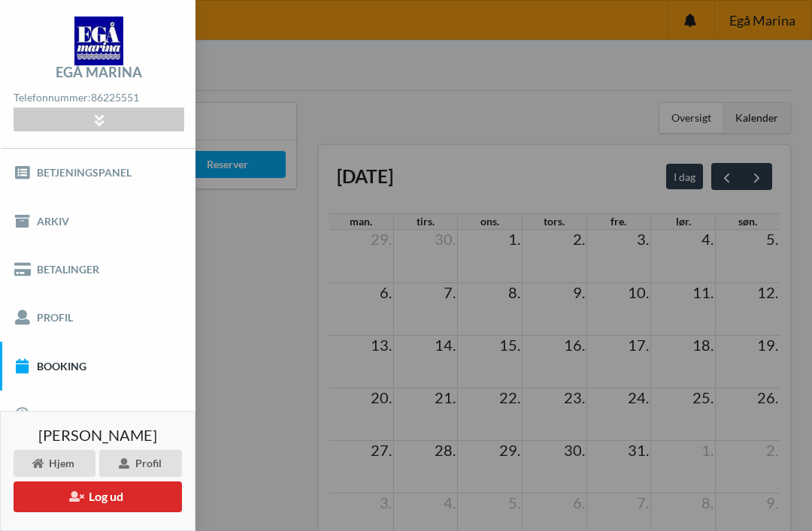 This screenshot has height=531, width=812. What do you see at coordinates (98, 40) in the screenshot?
I see `img: logo` at bounding box center [98, 40].